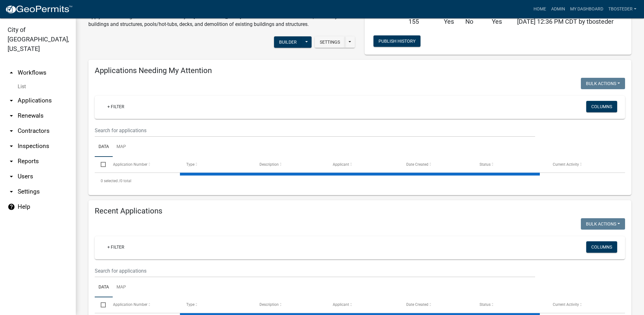  I want to click on button: Publish History, so click(396, 41).